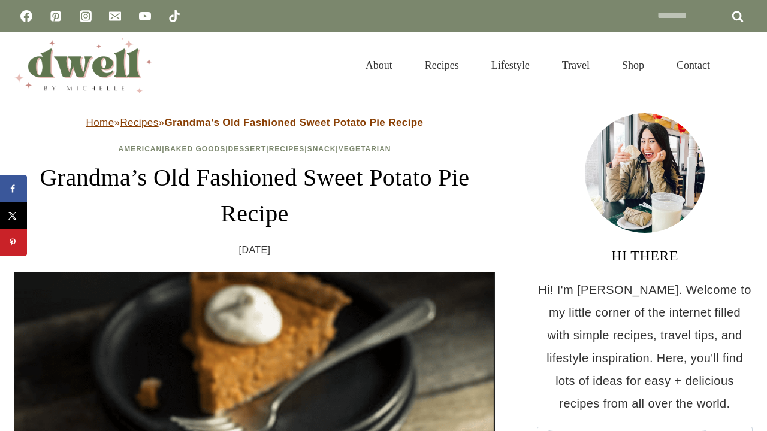 Image resolution: width=767 pixels, height=431 pixels. Describe the element at coordinates (510, 65) in the screenshot. I see `a: Lifestyle` at that location.